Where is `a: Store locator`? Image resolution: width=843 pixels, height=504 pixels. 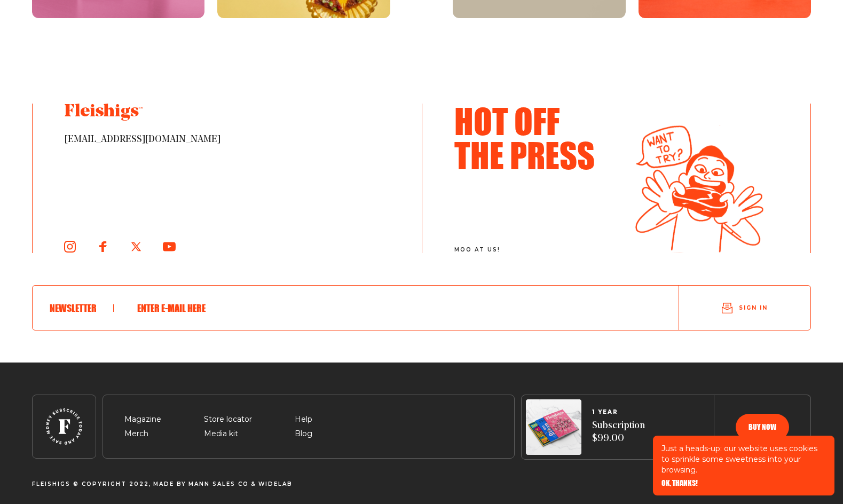
a: Store locator is located at coordinates (228, 419).